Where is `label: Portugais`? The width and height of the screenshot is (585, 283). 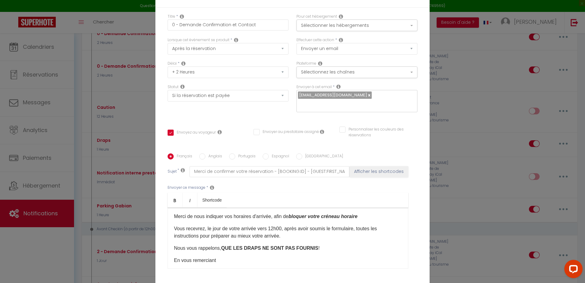
label: Portugais is located at coordinates (245, 157).